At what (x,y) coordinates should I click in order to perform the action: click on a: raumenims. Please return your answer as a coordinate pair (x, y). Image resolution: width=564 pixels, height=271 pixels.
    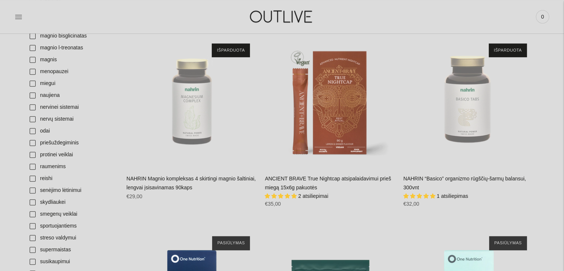
    Looking at the image, I should click on (72, 167).